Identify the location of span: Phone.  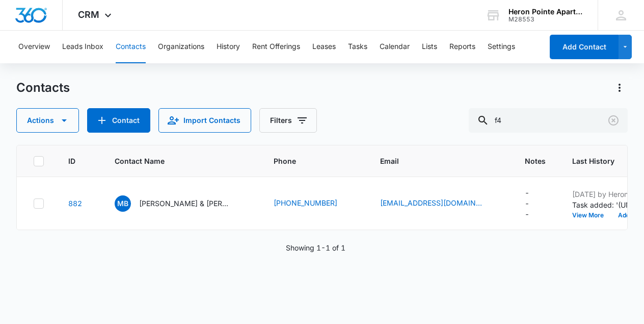
(307, 160).